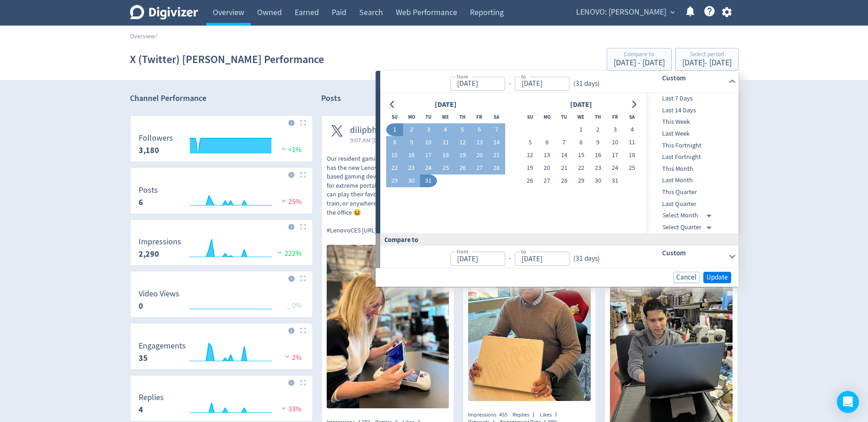 The height and width of the screenshot is (422, 868). What do you see at coordinates (534, 415) in the screenshot?
I see `span: 1` at bounding box center [534, 415].